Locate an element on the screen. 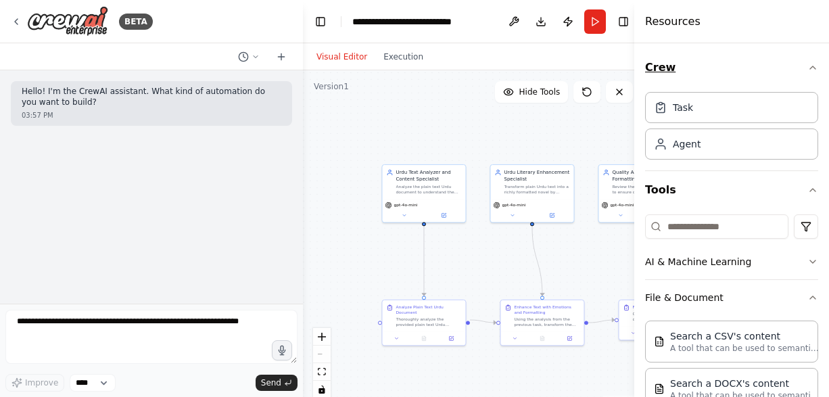 The image size is (829, 397). nav: breadcrumb is located at coordinates (422, 22).